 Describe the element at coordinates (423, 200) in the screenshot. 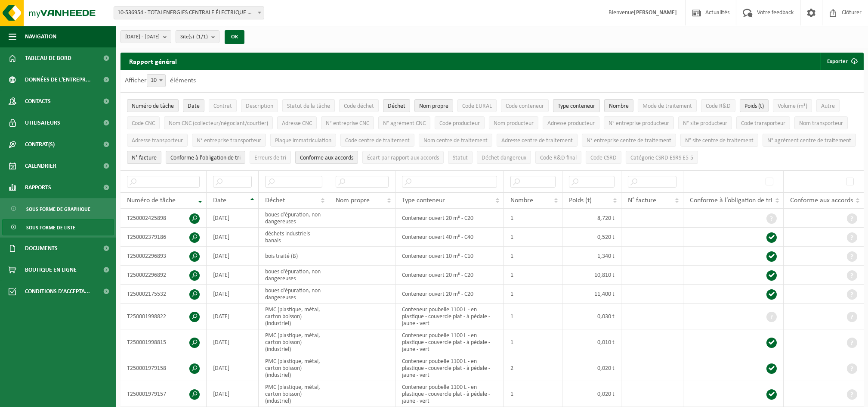

I see `span: Type conteneur` at that location.